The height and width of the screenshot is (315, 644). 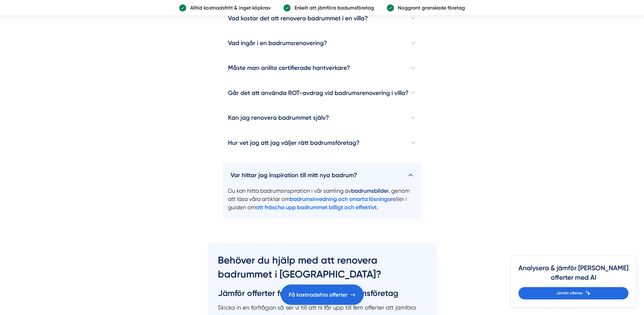 I want to click on a: Få kostnadsfria offerter, so click(x=322, y=295).